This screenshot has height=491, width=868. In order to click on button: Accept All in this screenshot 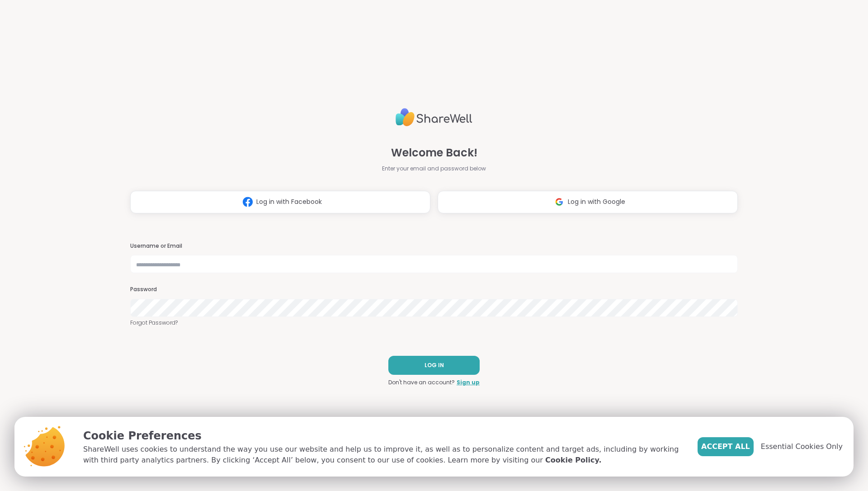, I will do `click(725, 446)`.